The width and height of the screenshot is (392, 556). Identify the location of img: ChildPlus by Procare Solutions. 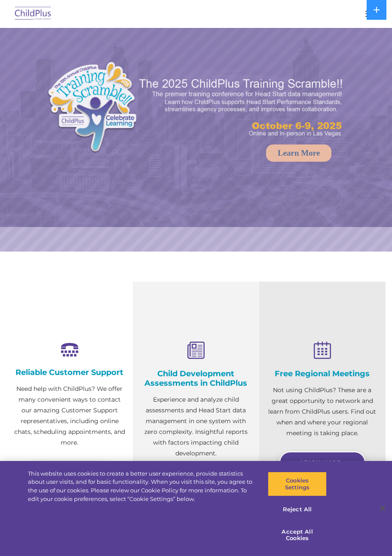
(33, 14).